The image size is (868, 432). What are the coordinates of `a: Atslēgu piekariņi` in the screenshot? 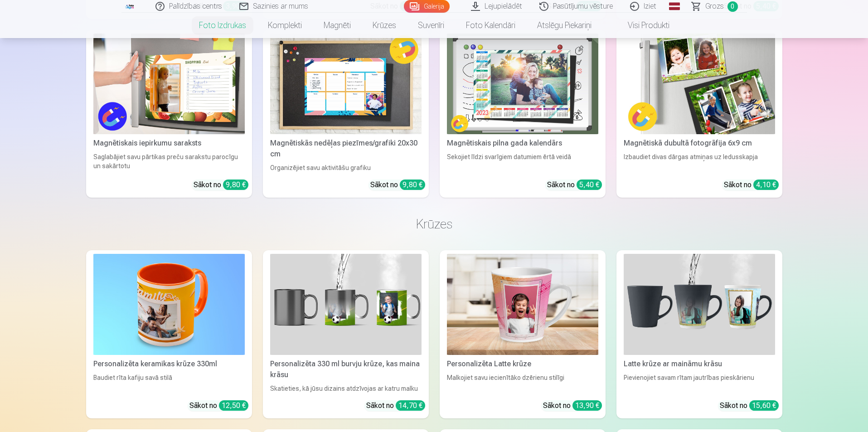 It's located at (564, 25).